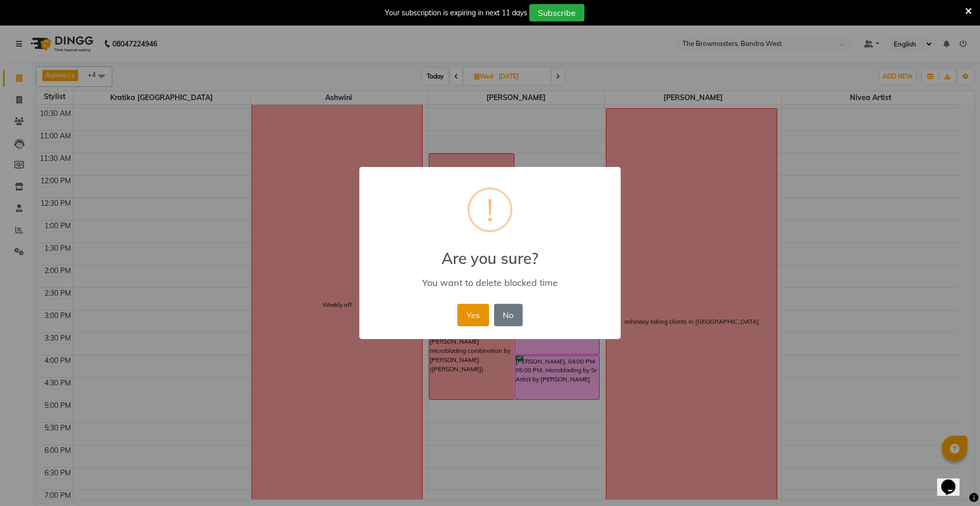 This screenshot has height=506, width=980. What do you see at coordinates (490, 252) in the screenshot?
I see `h2: Are you sure?` at bounding box center [490, 252].